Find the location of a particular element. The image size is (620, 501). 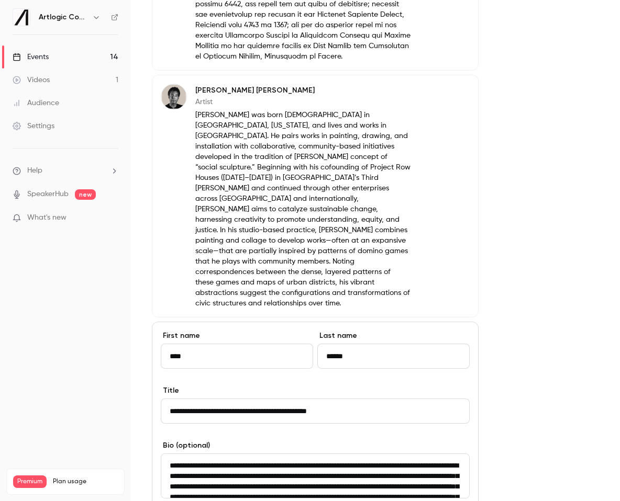

a: SpeakerHub is located at coordinates (48, 194).